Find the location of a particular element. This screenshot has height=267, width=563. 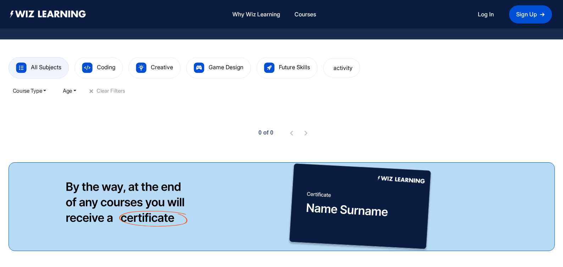

button: Previous page is located at coordinates (292, 133).